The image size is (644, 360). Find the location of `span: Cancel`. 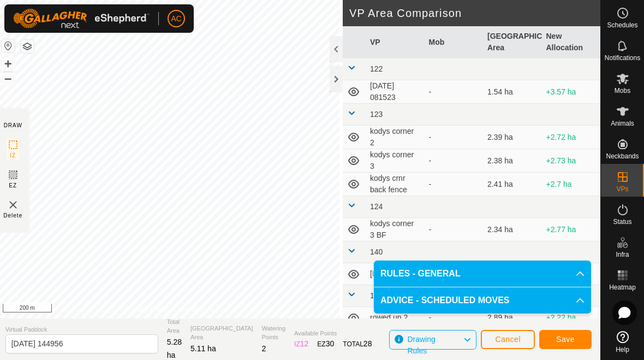

span: Cancel is located at coordinates (508, 339).